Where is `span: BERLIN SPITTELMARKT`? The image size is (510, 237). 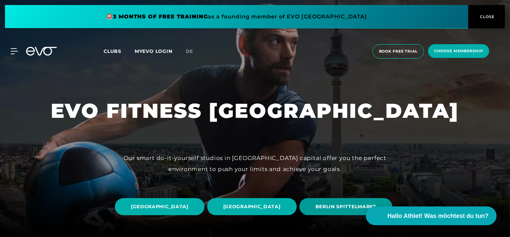 span: BERLIN SPITTELMARKT is located at coordinates (346, 206).